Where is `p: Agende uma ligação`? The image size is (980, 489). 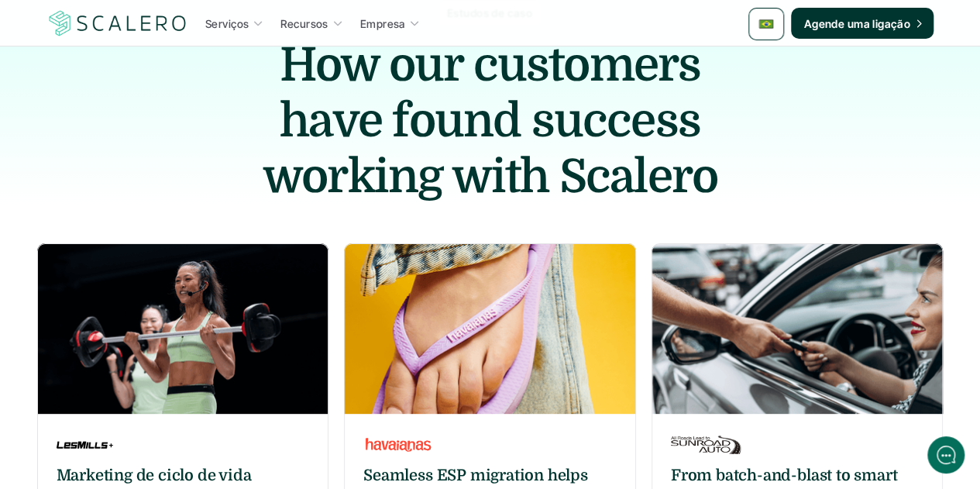 p: Agende uma ligação is located at coordinates (857, 23).